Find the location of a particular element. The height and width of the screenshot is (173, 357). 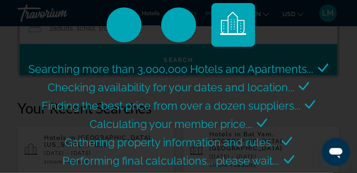

span: Checking availability for your dates and location... is located at coordinates (171, 87).